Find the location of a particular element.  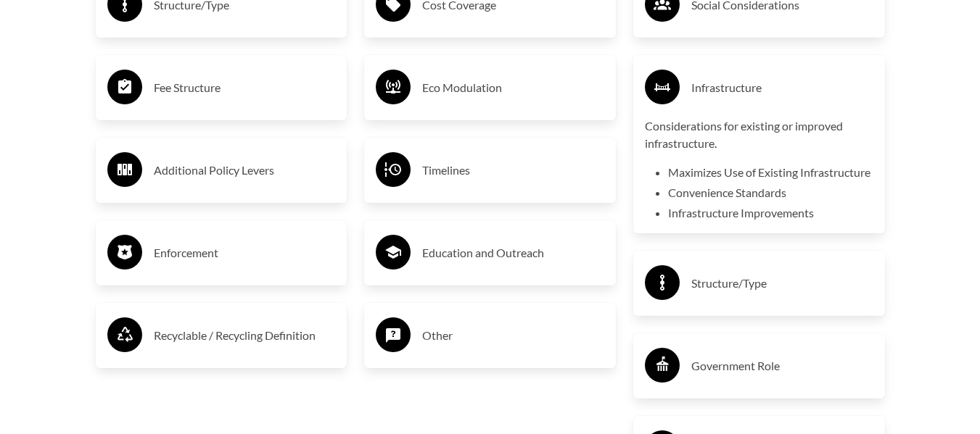

h3: Timelines is located at coordinates (513, 170).